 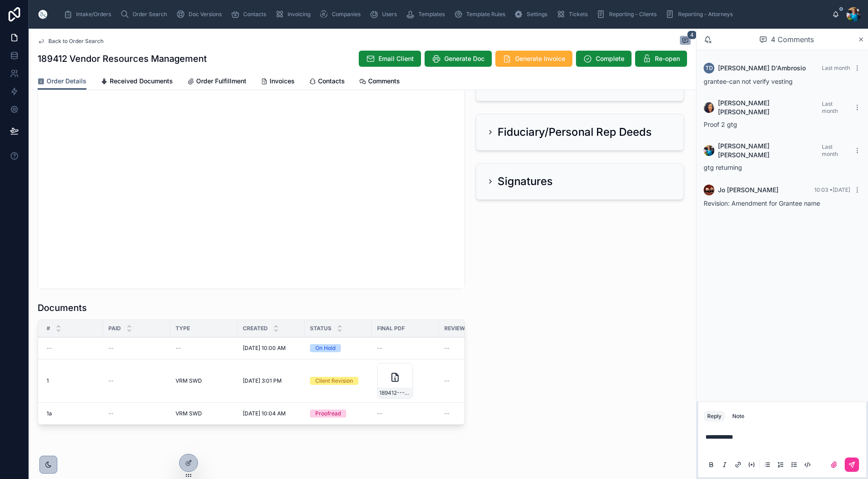 I want to click on span: 1, so click(x=47, y=381).